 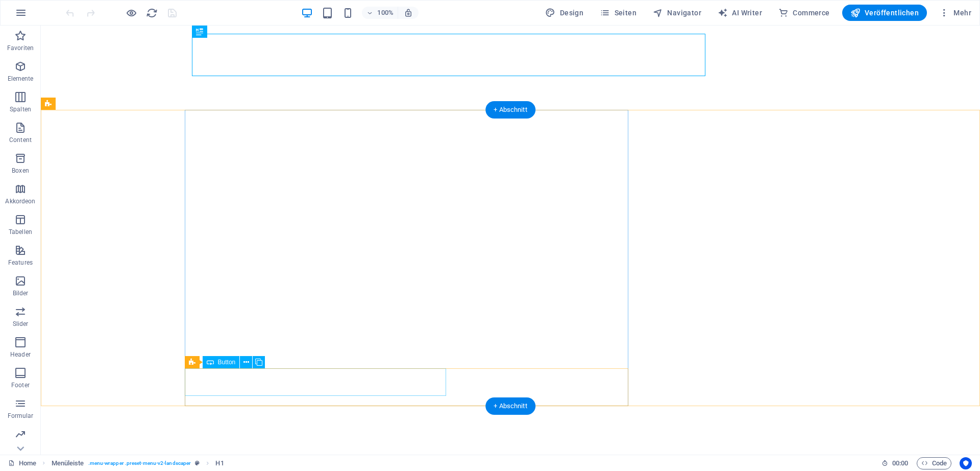 I want to click on span: Veröffentlichen, so click(x=884, y=13).